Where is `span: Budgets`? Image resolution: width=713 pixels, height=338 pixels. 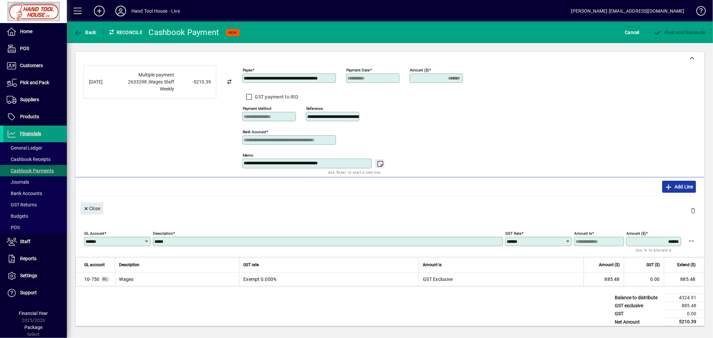
span: Budgets is located at coordinates (17, 216).